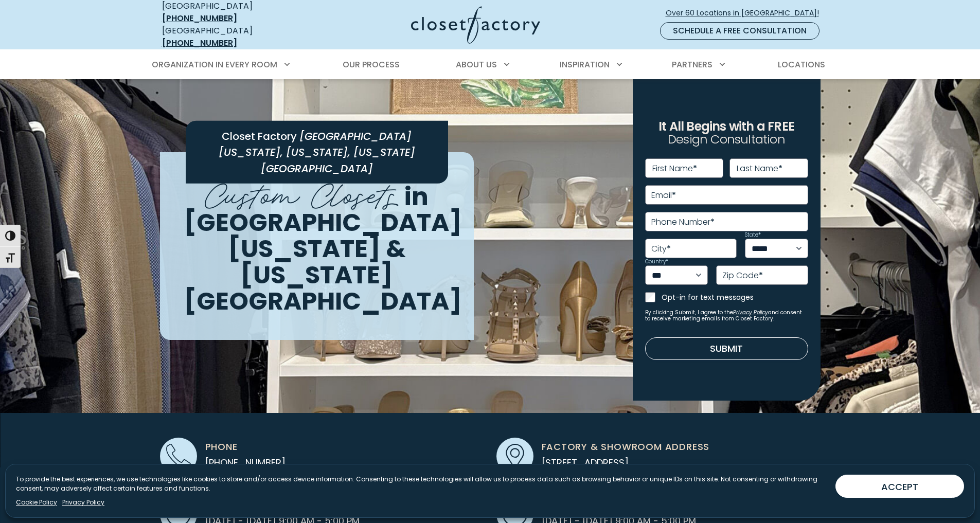 This screenshot has width=980, height=523. I want to click on label: Country, so click(656, 262).